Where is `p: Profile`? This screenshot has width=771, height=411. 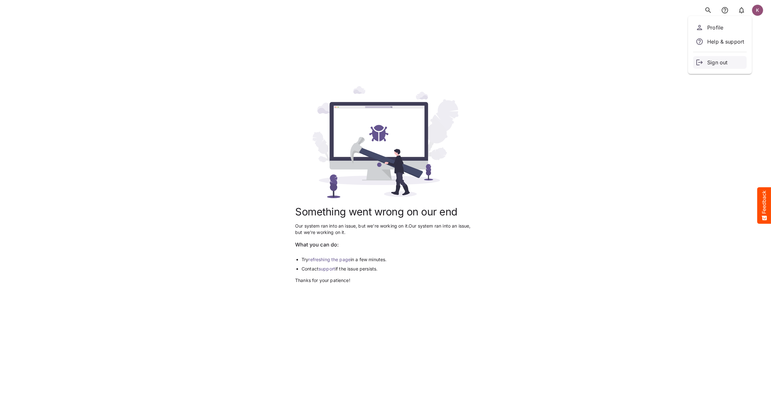 p: Profile is located at coordinates (725, 28).